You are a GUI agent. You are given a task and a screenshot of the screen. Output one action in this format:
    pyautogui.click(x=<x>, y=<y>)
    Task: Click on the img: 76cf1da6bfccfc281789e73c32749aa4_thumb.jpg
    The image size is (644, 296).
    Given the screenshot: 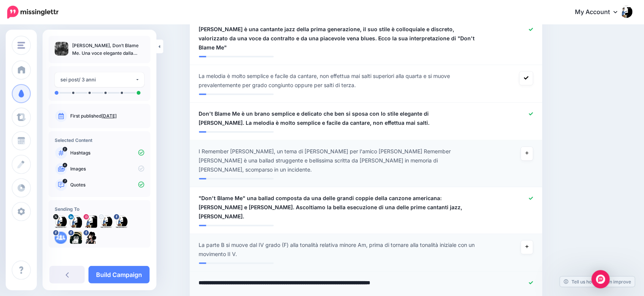 What is the action you would take?
    pyautogui.click(x=62, y=48)
    